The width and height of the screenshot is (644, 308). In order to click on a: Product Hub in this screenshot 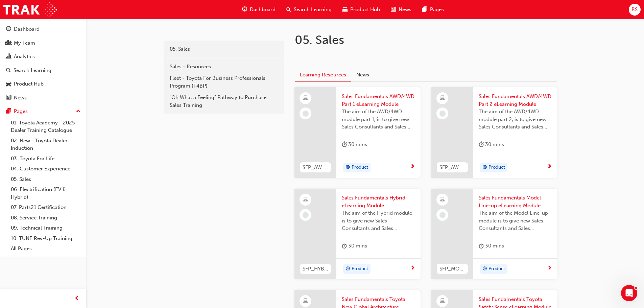, I will do `click(43, 84)`.